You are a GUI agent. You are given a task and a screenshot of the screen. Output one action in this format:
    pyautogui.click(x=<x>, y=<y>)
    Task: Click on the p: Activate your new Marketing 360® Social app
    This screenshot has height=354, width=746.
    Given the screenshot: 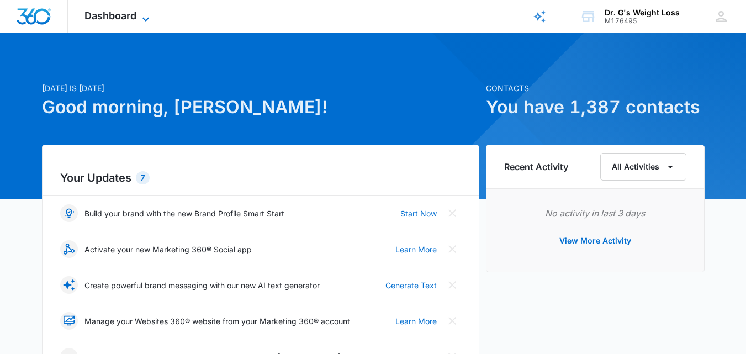 What is the action you would take?
    pyautogui.click(x=168, y=249)
    